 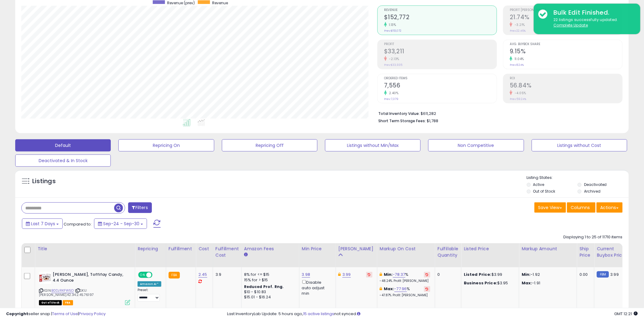 What do you see at coordinates (17, 313) in the screenshot?
I see `strong: Copyright` at bounding box center [17, 313].